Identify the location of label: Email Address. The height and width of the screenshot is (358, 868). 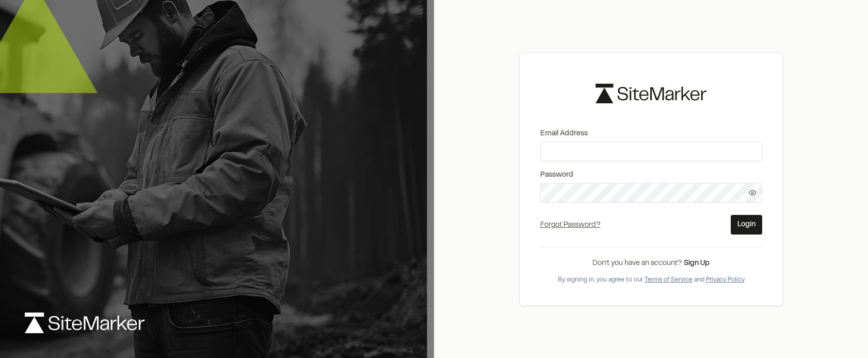
(652, 134).